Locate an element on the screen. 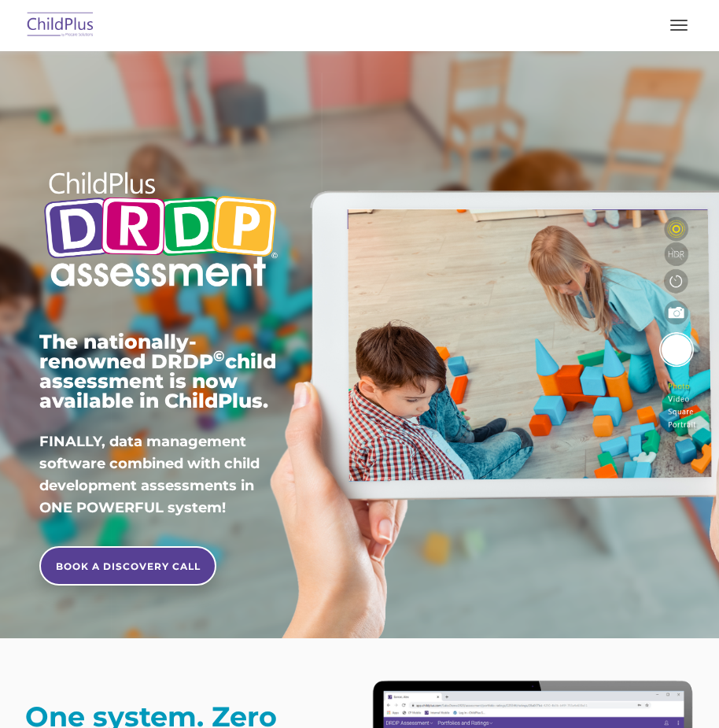 The height and width of the screenshot is (728, 719). img: ChildPlus by Procare Solutions is located at coordinates (60, 25).